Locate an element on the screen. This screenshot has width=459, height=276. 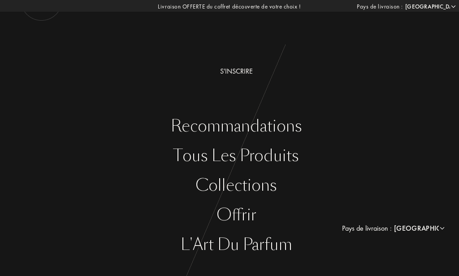
a: Offrir is located at coordinates (236, 215).